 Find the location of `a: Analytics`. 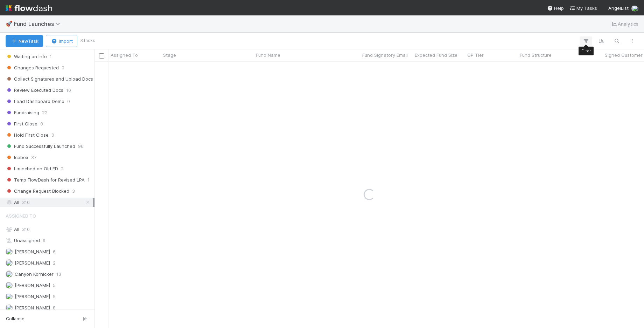

a: Analytics is located at coordinates (625, 24).